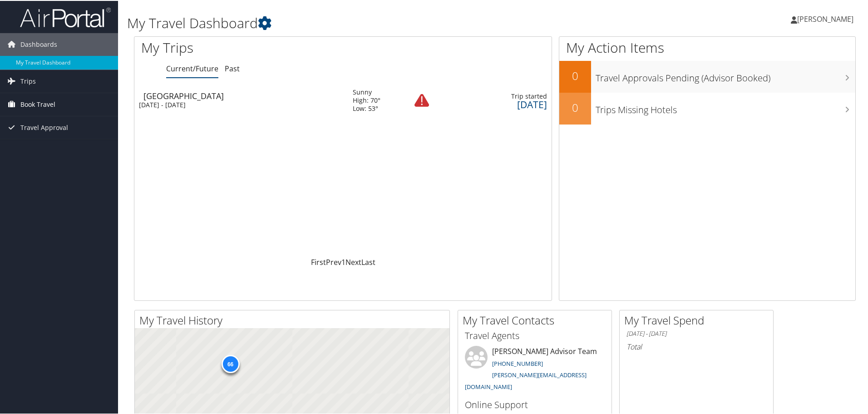 The width and height of the screenshot is (868, 414). What do you see at coordinates (696, 345) in the screenshot?
I see `h6: Total` at bounding box center [696, 345].